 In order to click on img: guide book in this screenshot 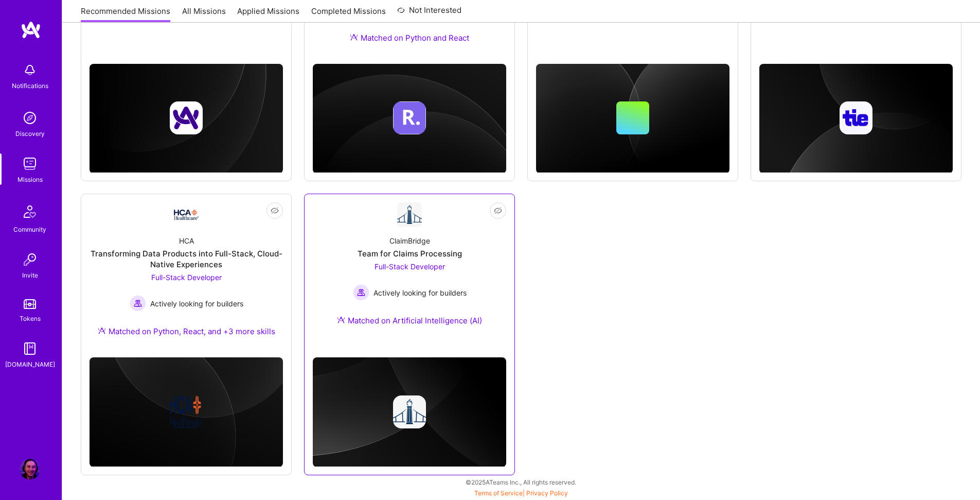, I will do `click(30, 349)`.